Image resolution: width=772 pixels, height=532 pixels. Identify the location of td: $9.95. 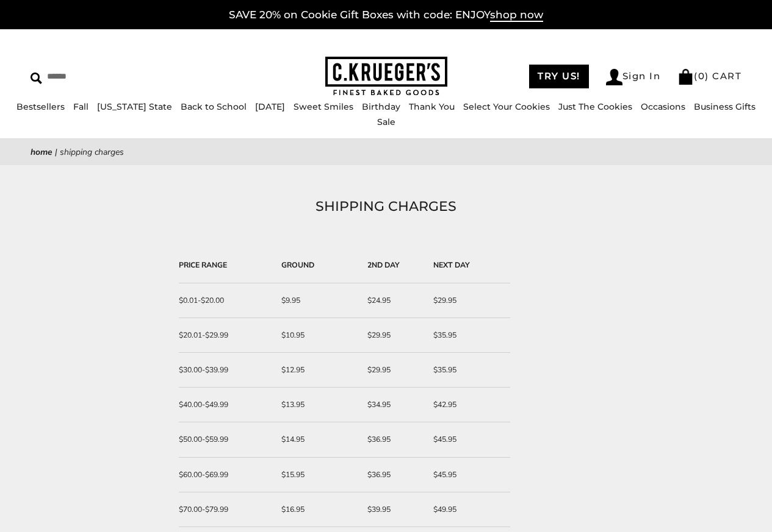
(317, 300).